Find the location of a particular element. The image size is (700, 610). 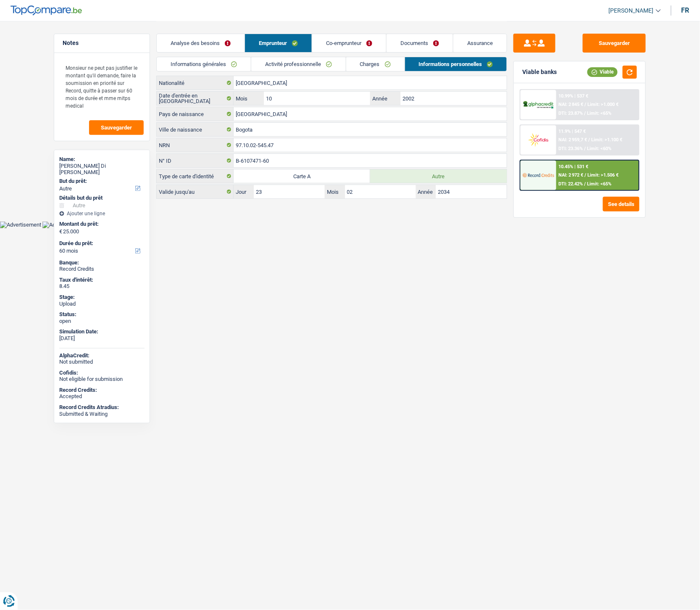

div: Status: is located at coordinates (101, 315).